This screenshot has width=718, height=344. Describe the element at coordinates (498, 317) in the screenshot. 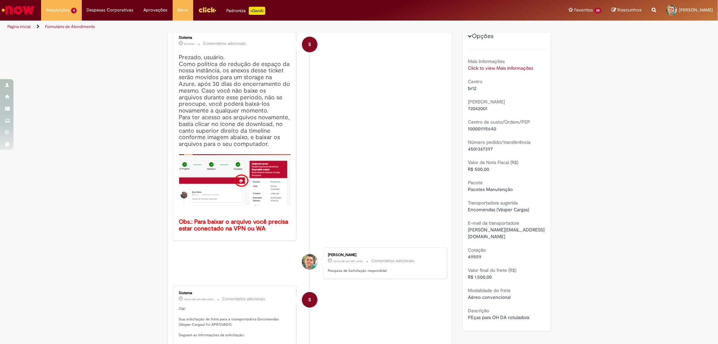

I see `span: PEças para OH DA rotuladora` at that location.